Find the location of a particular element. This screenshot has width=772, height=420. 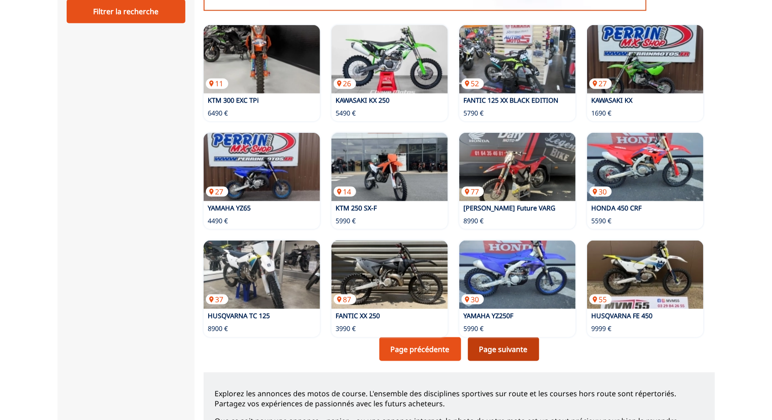

a: Page suivante is located at coordinates (503, 349).